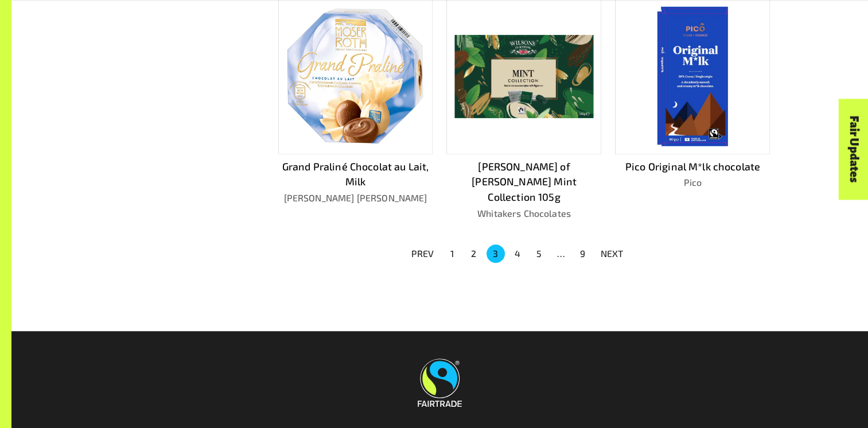  What do you see at coordinates (583, 254) in the screenshot?
I see `button: Go to page 9` at bounding box center [583, 254].